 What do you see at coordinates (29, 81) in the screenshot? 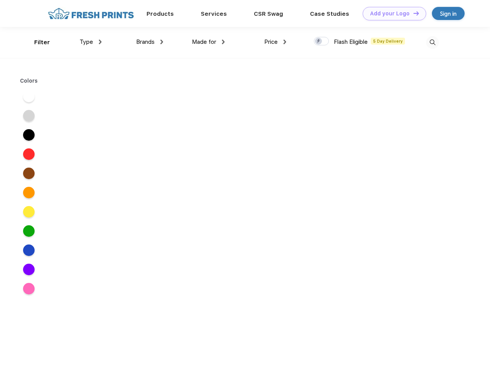
I see `div: Colors` at bounding box center [29, 81].